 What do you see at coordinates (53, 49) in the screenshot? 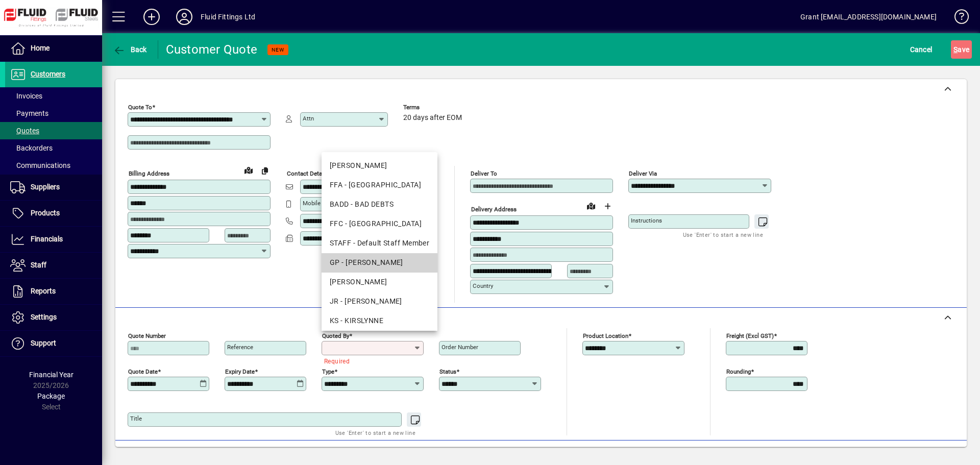
I see `a: Home` at bounding box center [53, 49].